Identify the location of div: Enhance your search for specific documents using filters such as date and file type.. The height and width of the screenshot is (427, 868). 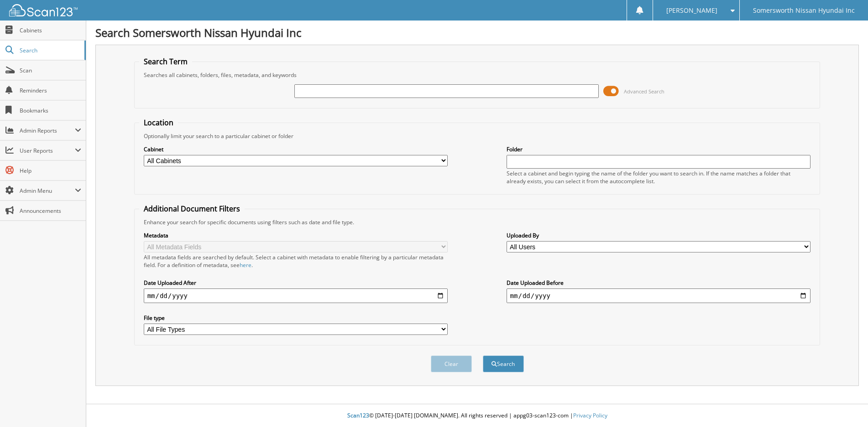
(477, 222).